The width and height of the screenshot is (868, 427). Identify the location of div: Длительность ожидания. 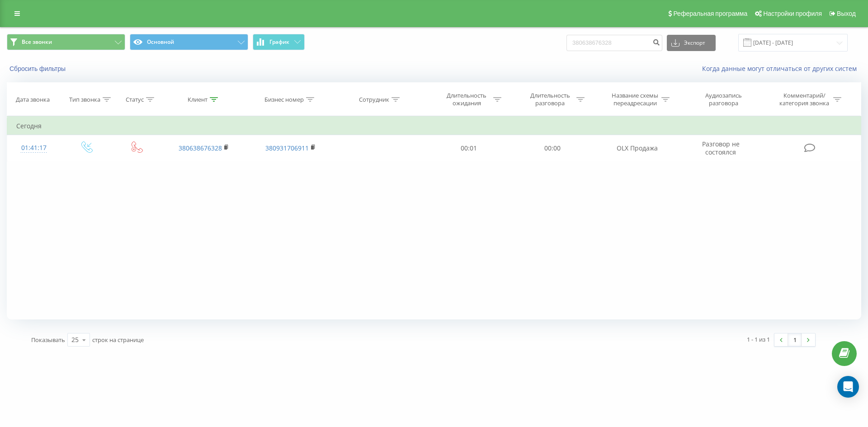
(467, 100).